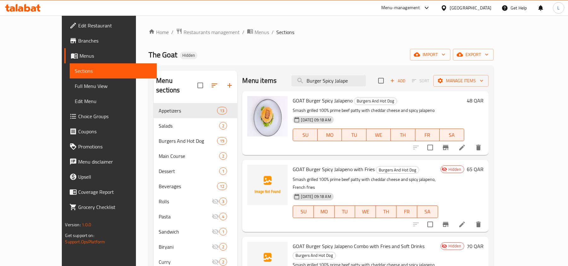  What do you see at coordinates (200, 85) in the screenshot?
I see `span: Select all sections` at bounding box center [200, 85].